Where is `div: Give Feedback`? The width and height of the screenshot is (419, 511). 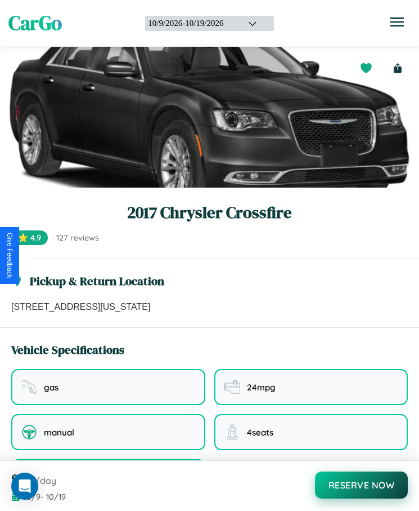
div: Give Feedback is located at coordinates (10, 255).